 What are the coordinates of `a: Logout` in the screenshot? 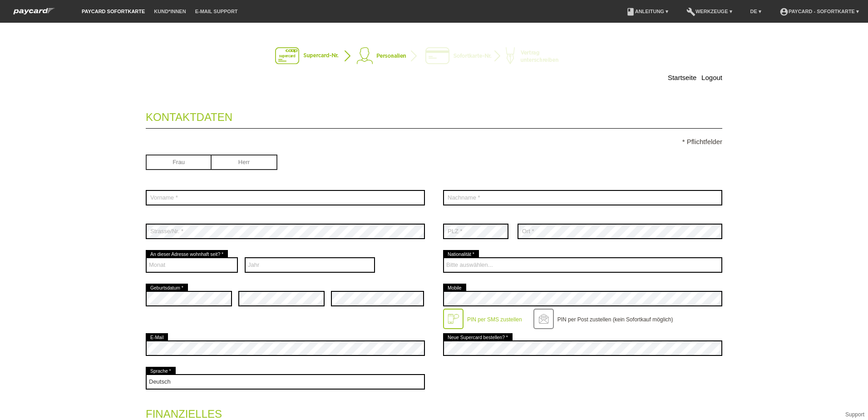 It's located at (712, 77).